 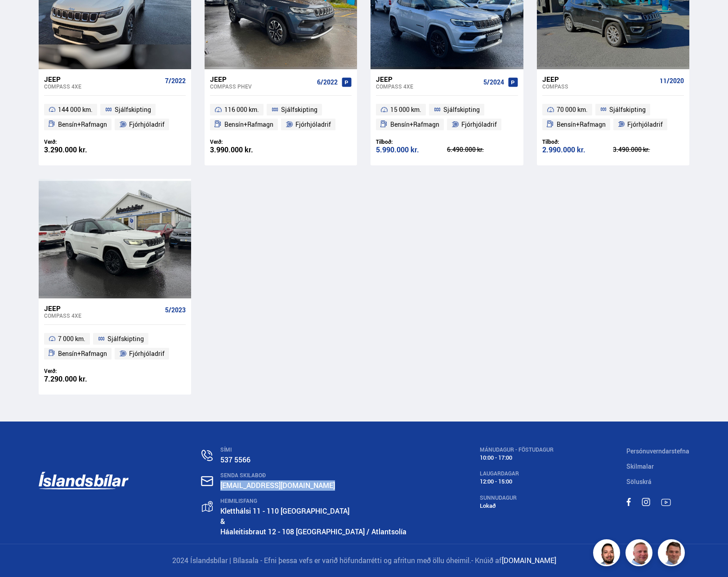 What do you see at coordinates (405, 109) in the screenshot?
I see `span: 15 000 km.` at bounding box center [405, 109].